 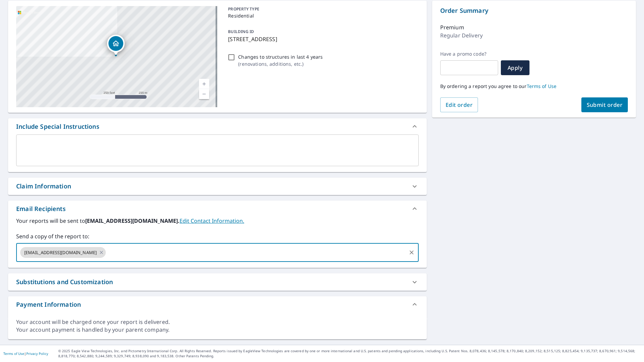 What do you see at coordinates (514, 67) in the screenshot?
I see `span: Apply` at bounding box center [514, 67].